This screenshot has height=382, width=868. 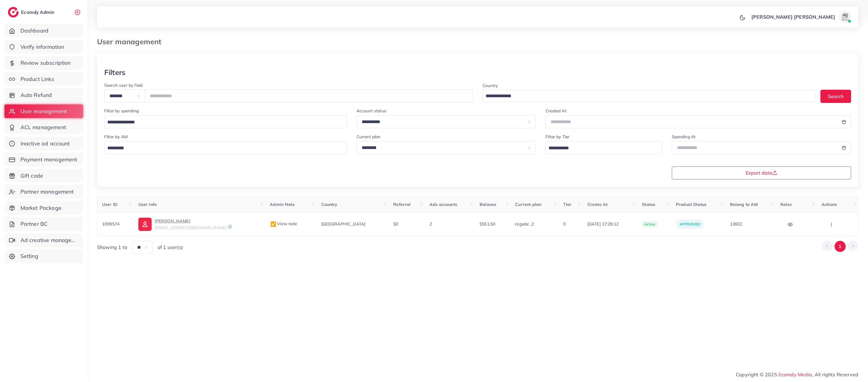 What do you see at coordinates (44, 63) in the screenshot?
I see `a: Review subscription` at bounding box center [44, 63].